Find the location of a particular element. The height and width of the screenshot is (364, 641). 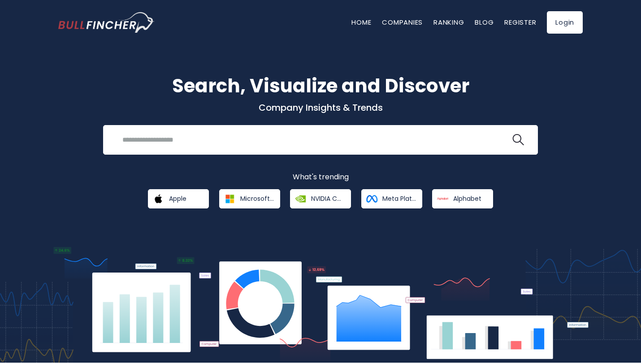

a: NVIDIA Corporation is located at coordinates (320, 199).